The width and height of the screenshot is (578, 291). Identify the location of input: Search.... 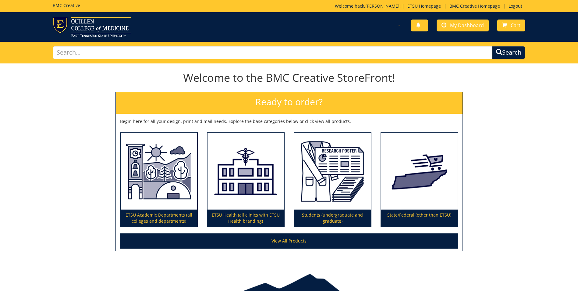
(272, 52).